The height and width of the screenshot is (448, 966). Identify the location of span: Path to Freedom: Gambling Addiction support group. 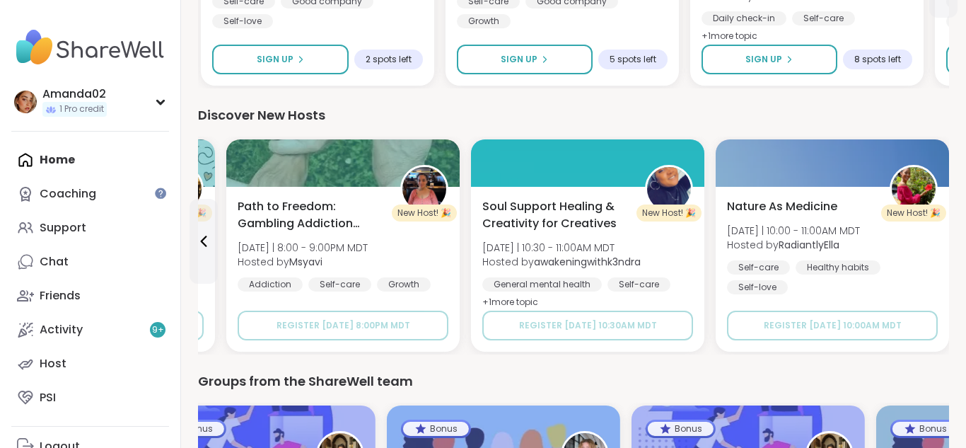
(311, 215).